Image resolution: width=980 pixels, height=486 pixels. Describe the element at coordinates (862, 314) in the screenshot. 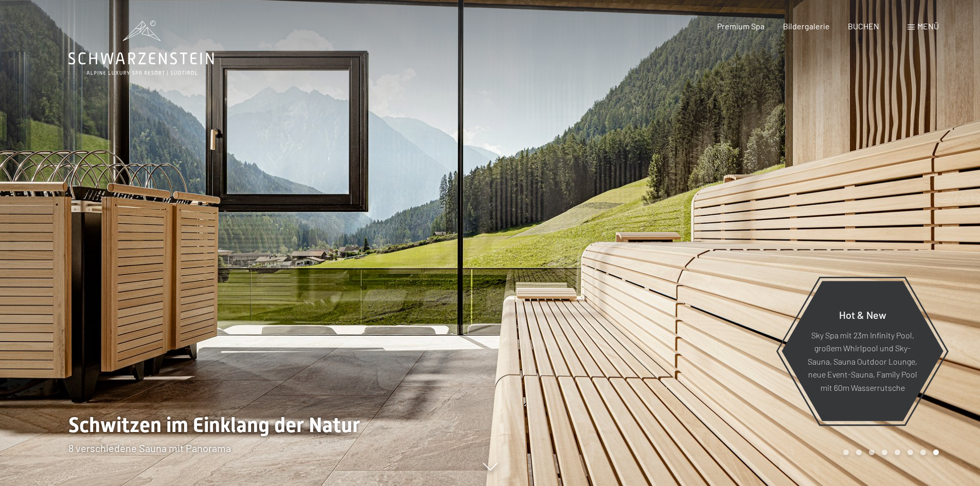

I see `span: Hot & New` at that location.